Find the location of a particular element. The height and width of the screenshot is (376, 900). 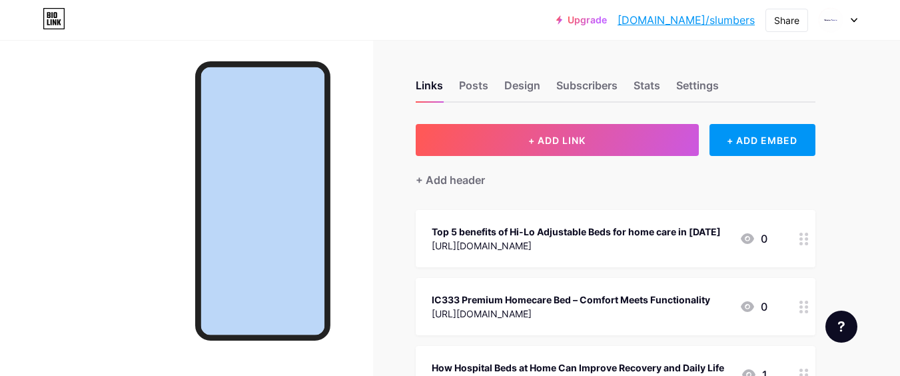

div: Settings is located at coordinates (697, 89).